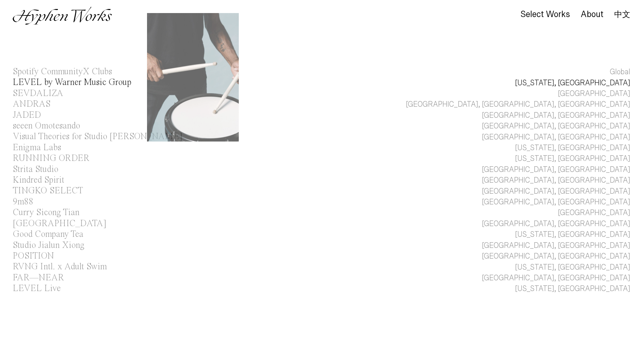 This screenshot has height=364, width=643. I want to click on div: TINGKO SELECT, so click(48, 191).